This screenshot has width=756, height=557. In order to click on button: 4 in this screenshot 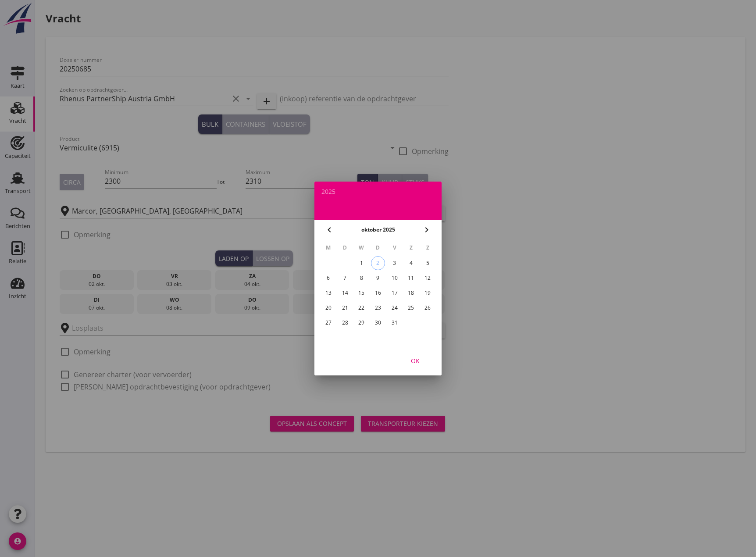, I will do `click(410, 263)`.